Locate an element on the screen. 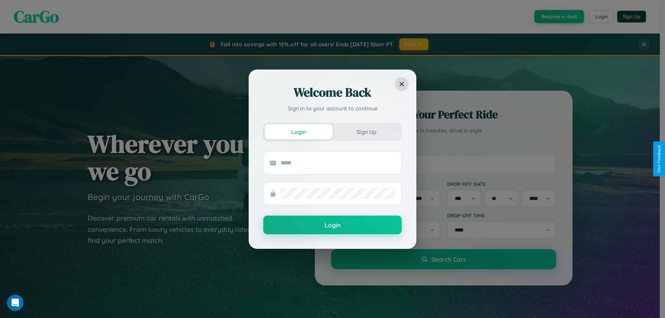 The width and height of the screenshot is (665, 318). h2: Welcome Back is located at coordinates (332, 92).